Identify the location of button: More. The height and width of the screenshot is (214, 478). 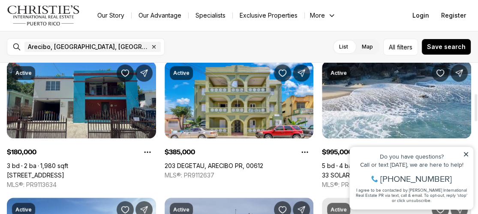
(323, 15).